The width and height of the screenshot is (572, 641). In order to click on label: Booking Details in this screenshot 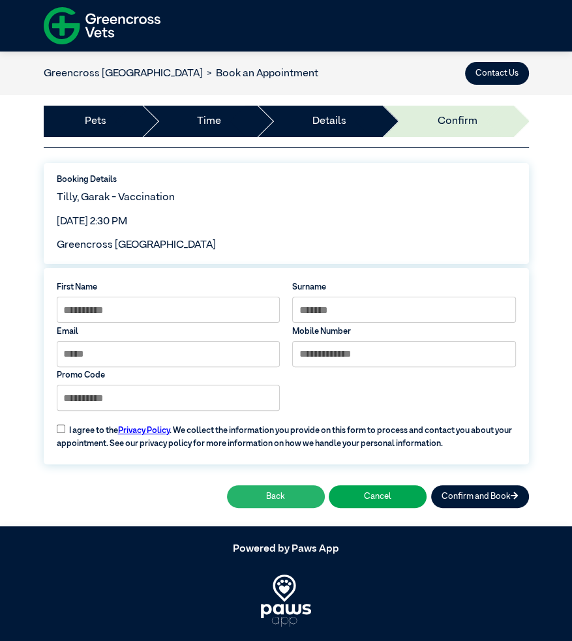, I will do `click(286, 179)`.